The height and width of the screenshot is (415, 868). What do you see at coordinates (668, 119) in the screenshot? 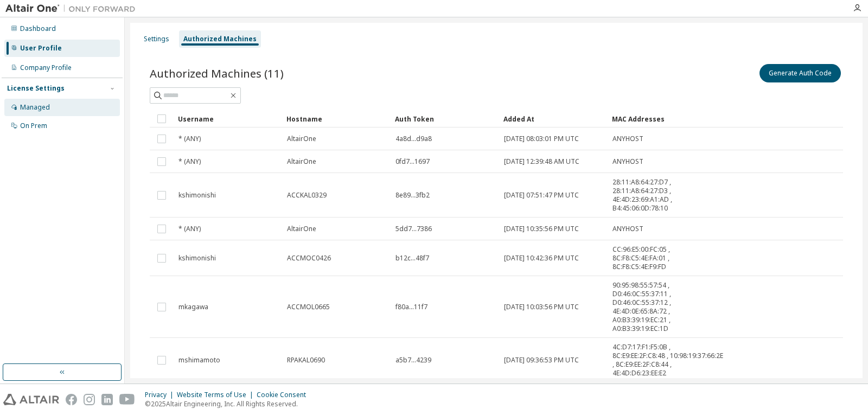
I see `div: MAC Addresses` at bounding box center [668, 119].